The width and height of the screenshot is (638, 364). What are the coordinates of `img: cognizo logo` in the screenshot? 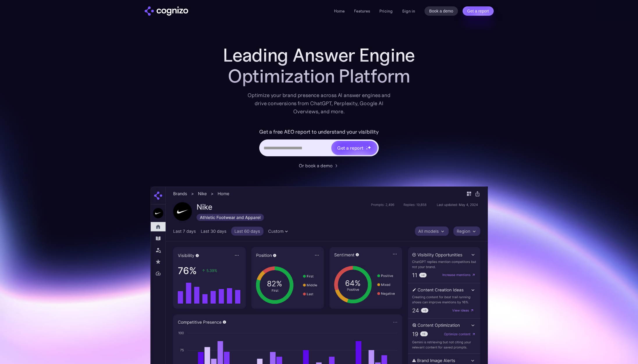 It's located at (166, 11).